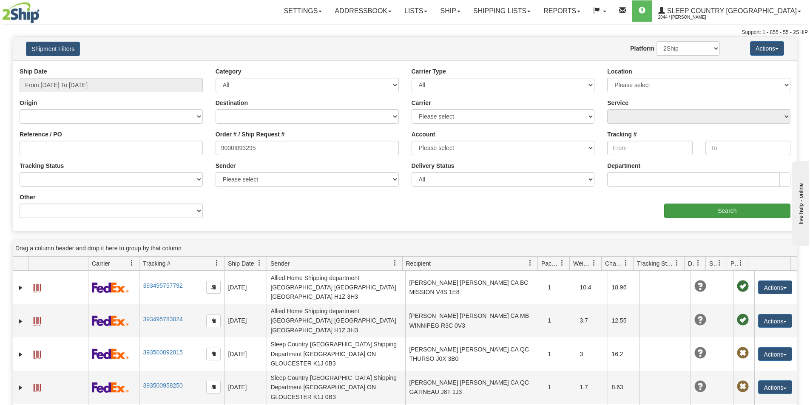  What do you see at coordinates (712, 264) in the screenshot?
I see `span: Shipment Issues` at bounding box center [712, 264].